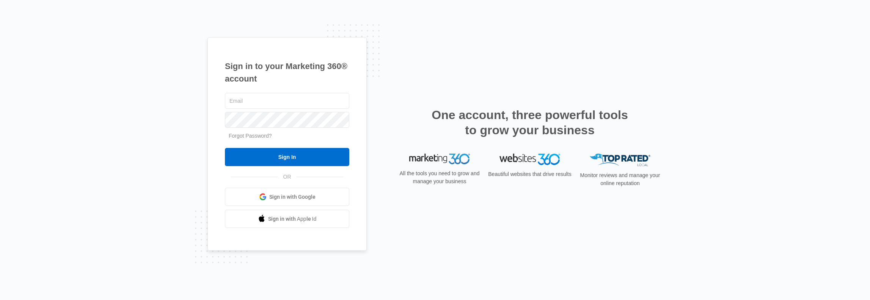  What do you see at coordinates (530, 122) in the screenshot?
I see `h2: One account, three powerful tools to grow your business` at bounding box center [530, 122].